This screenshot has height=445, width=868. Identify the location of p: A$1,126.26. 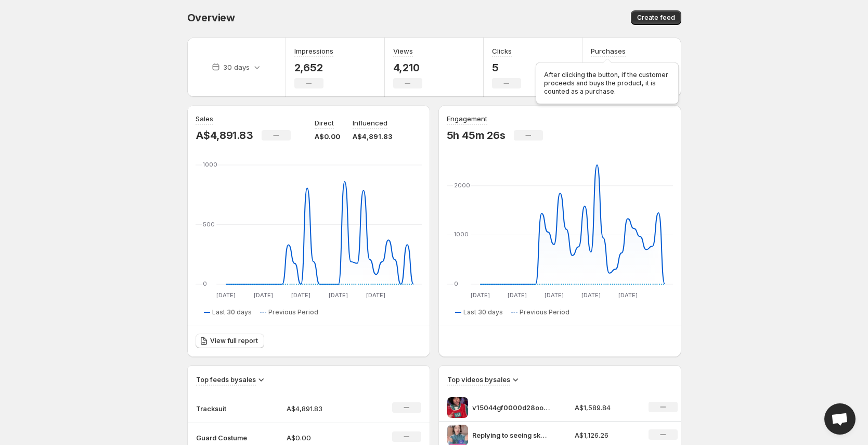
(606, 436).